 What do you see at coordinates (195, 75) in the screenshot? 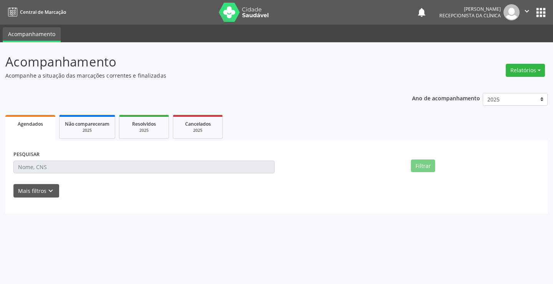
I see `p: Acompanhe a situação das marcações correntes e finalizadas` at bounding box center [195, 75].